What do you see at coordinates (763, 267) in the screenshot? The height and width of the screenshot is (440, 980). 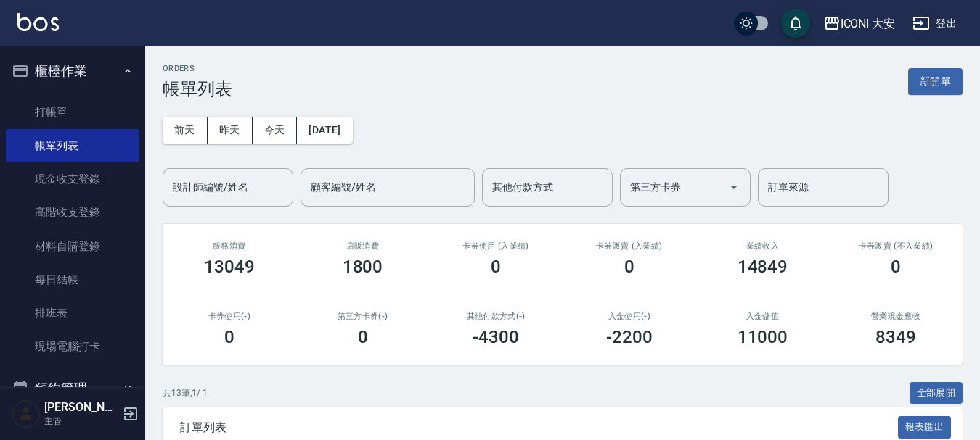 I see `h3: 14849` at bounding box center [763, 267].